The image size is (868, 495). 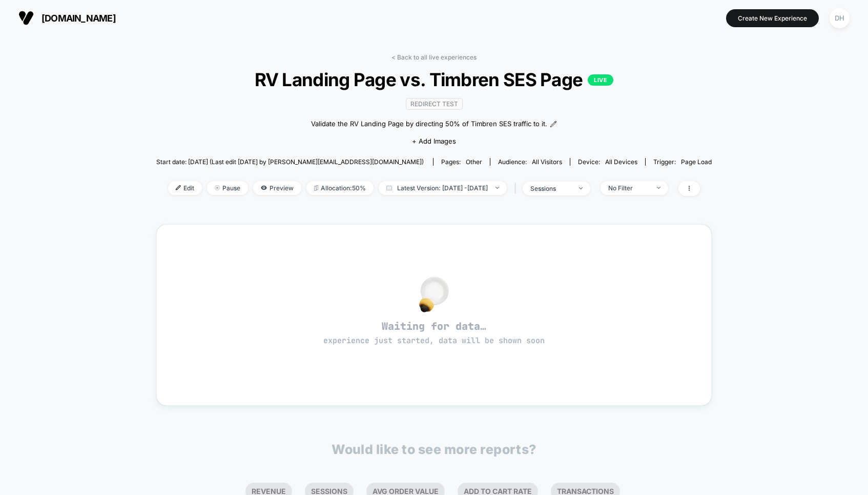 I want to click on p: LIVE, so click(x=600, y=80).